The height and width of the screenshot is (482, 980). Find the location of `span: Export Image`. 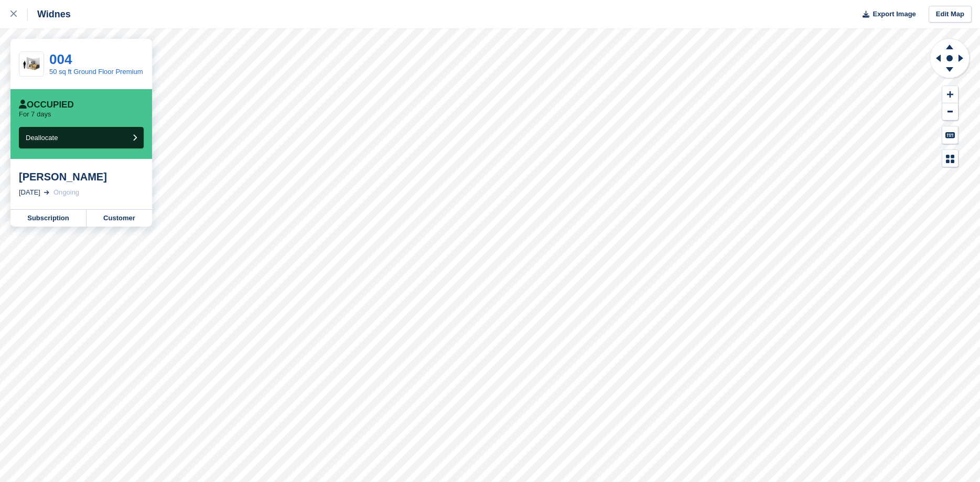

span: Export Image is located at coordinates (894, 14).